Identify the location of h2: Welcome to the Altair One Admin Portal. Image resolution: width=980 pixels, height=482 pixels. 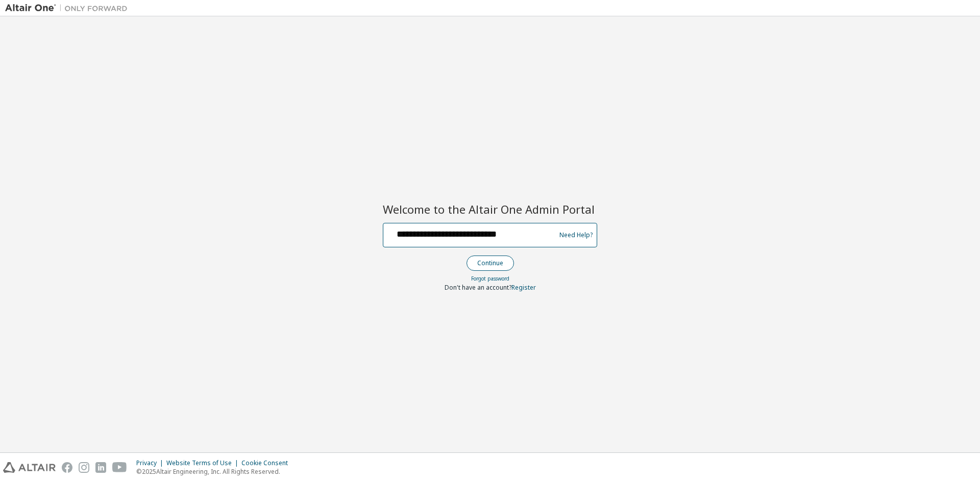
(490, 209).